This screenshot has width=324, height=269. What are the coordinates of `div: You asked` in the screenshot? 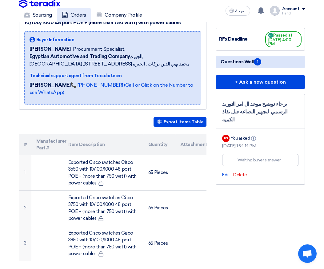 It's located at (244, 138).